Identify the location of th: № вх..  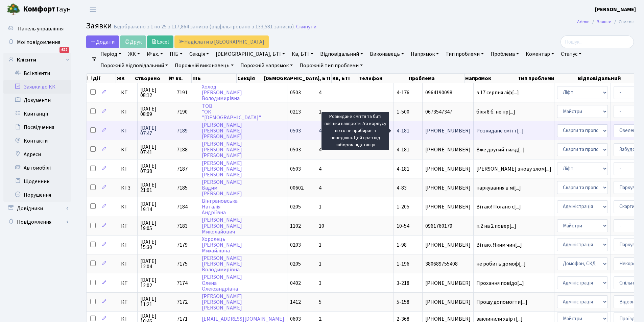
(180, 79).